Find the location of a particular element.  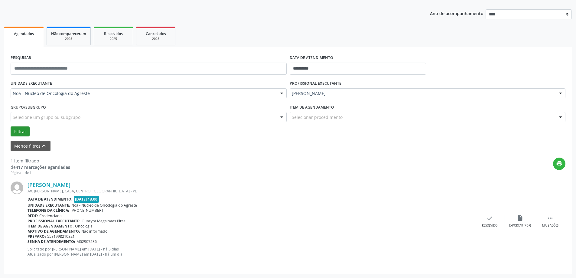

b: Item de agendamento: is located at coordinates (50, 226).